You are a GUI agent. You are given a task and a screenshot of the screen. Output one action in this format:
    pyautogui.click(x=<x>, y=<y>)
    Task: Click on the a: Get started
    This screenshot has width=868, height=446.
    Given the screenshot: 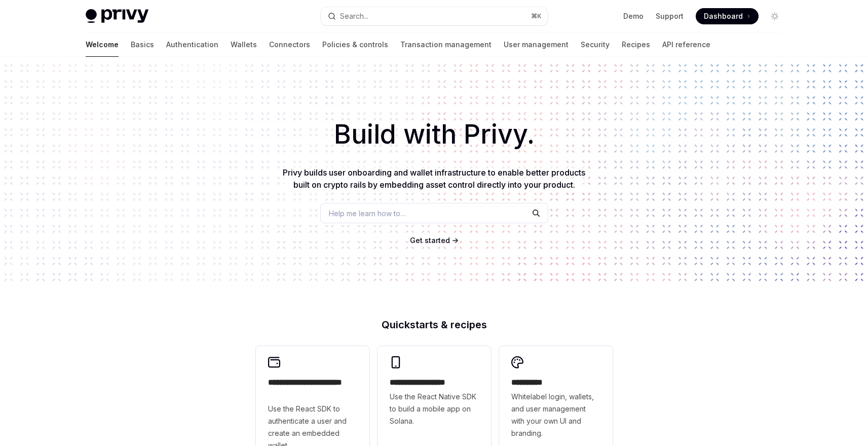 What is the action you would take?
    pyautogui.click(x=430, y=240)
    